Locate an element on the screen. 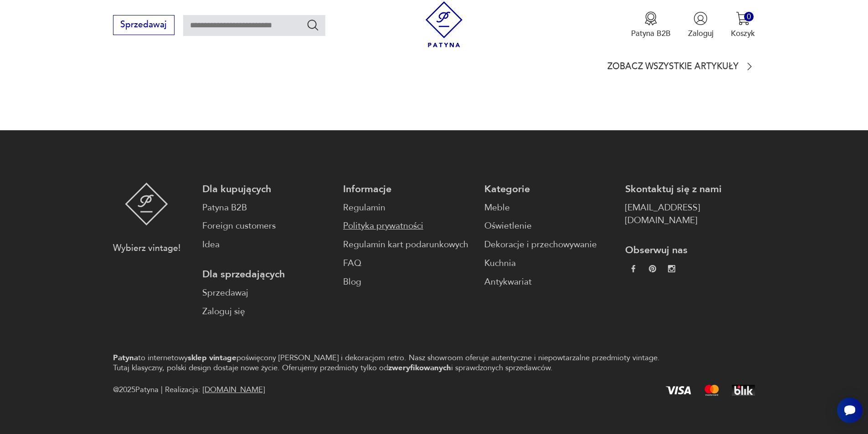 Image resolution: width=868 pixels, height=434 pixels. a: Antykwariat is located at coordinates (549, 282).